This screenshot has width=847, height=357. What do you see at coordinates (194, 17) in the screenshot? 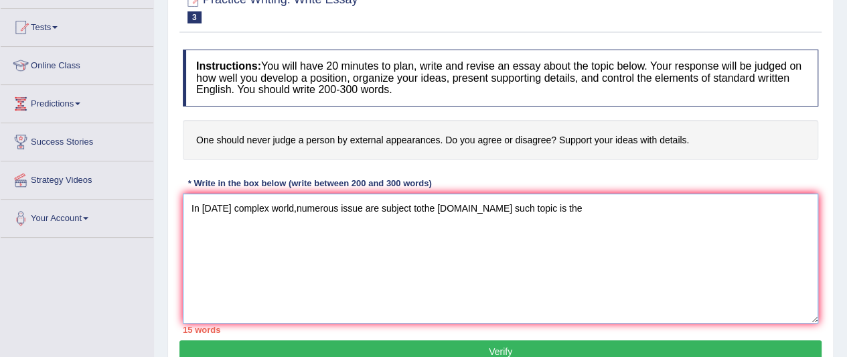
I see `span: 3` at bounding box center [194, 17].